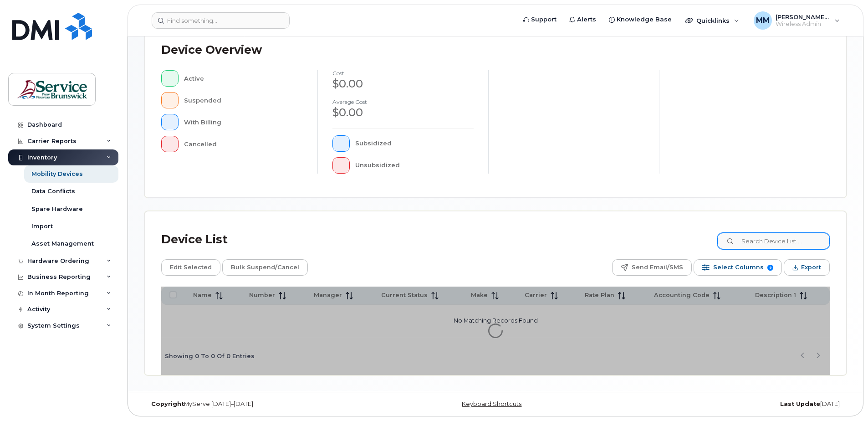  What do you see at coordinates (713, 20) in the screenshot?
I see `span: Quicklinks` at bounding box center [713, 20].